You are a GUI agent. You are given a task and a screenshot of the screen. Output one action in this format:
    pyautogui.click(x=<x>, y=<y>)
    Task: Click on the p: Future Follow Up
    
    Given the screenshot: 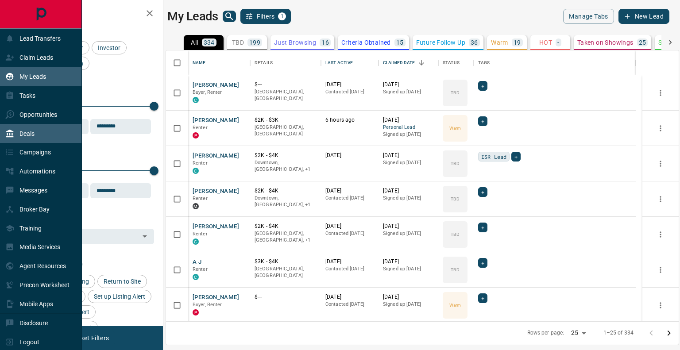 What is the action you would take?
    pyautogui.click(x=440, y=42)
    